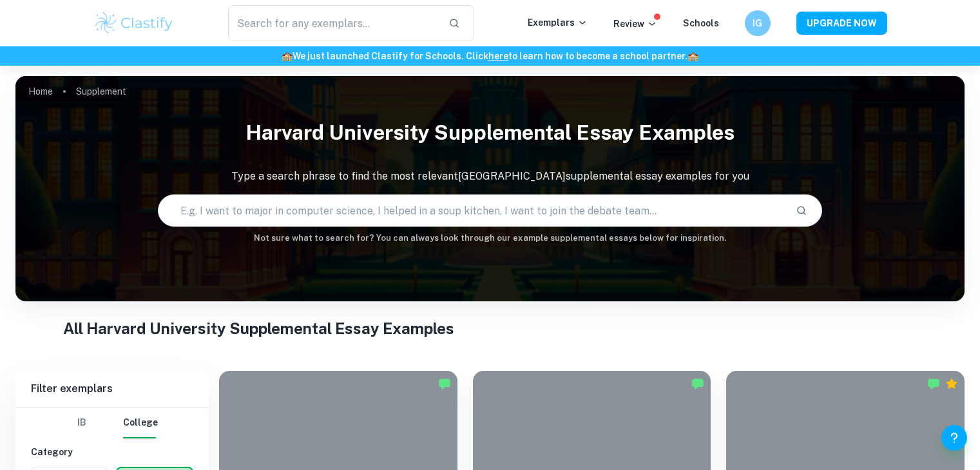 This screenshot has height=470, width=980. I want to click on button: Help and Feedback, so click(955, 438).